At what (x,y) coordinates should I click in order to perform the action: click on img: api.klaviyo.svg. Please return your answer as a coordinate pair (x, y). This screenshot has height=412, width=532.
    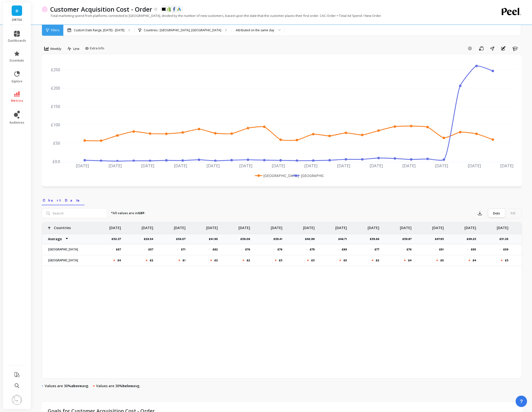
    Looking at the image, I should click on (164, 9).